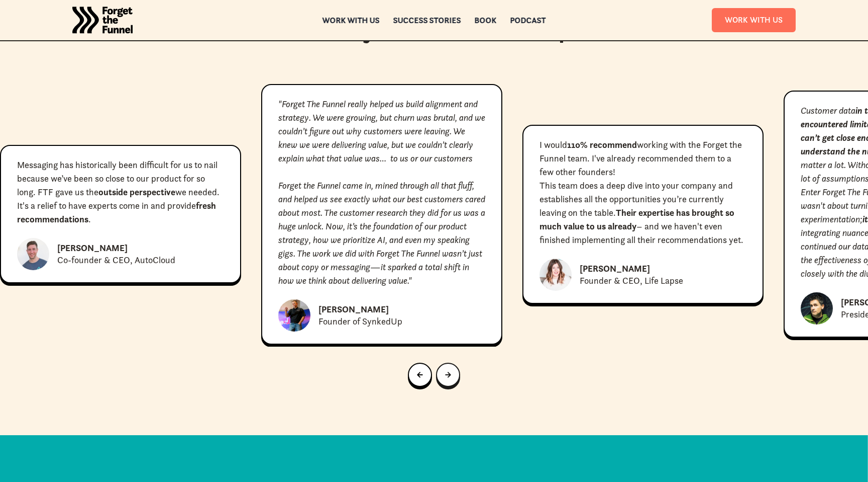  Describe the element at coordinates (427, 20) in the screenshot. I see `a: Success Stories` at that location.